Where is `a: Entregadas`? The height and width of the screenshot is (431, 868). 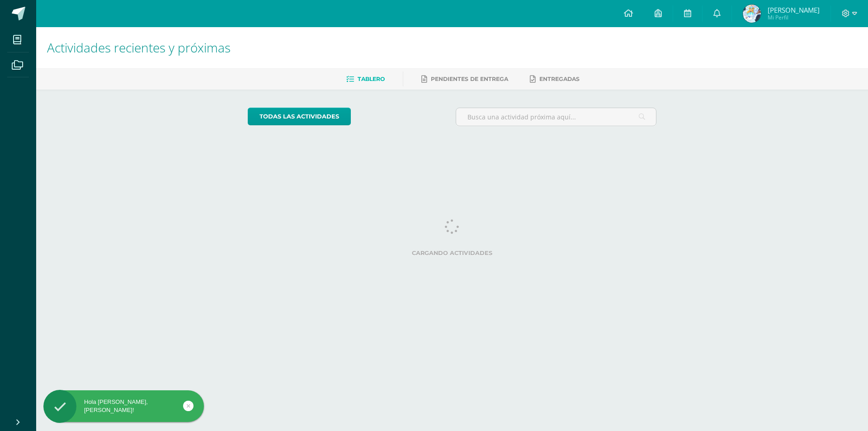 a: Entregadas is located at coordinates (555, 79).